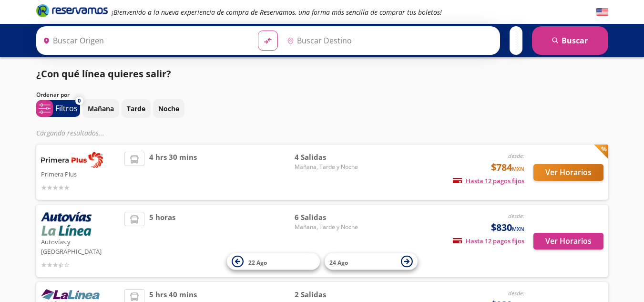  Describe the element at coordinates (570, 41) in the screenshot. I see `button: Buscar` at that location.